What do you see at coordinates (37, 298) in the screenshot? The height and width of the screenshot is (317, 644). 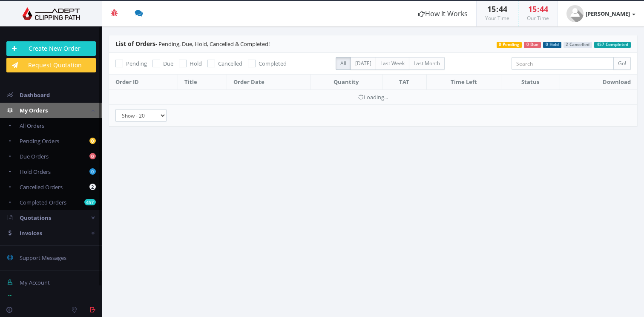 I see `span: Manage Team` at bounding box center [37, 298].